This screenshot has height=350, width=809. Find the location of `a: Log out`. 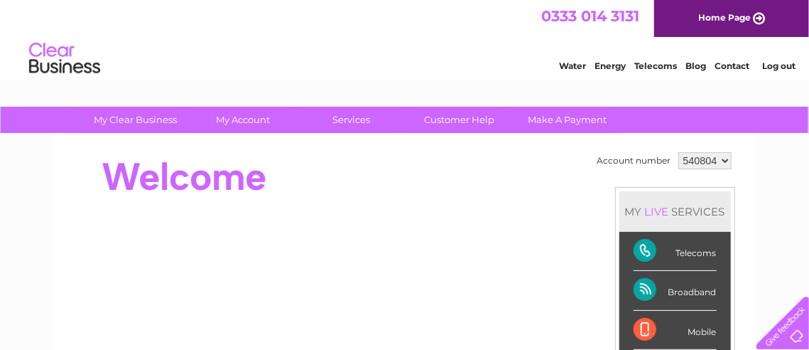

a: Log out is located at coordinates (779, 65).